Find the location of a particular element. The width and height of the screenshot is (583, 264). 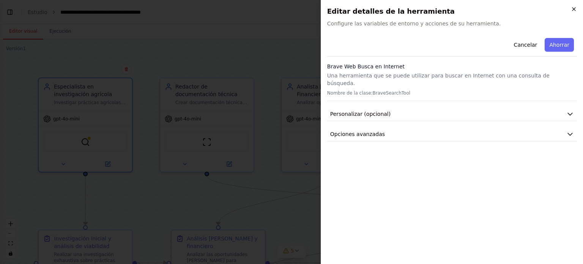

font: Una herramienta que se puede utilizar para buscar en Internet con una consulta de búsqueda. is located at coordinates (439, 79).